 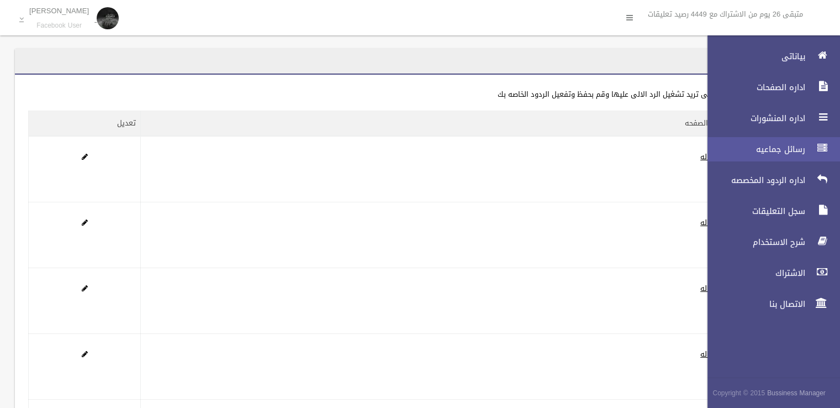 I want to click on span: شرح الاستخدام, so click(x=753, y=242).